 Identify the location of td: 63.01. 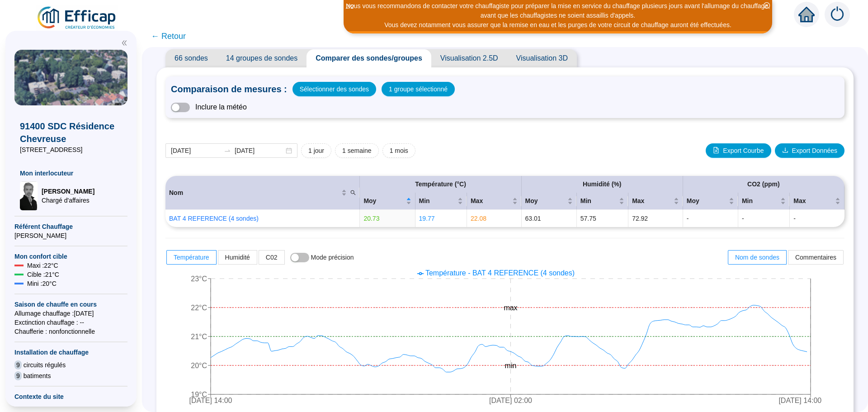
(549, 218).